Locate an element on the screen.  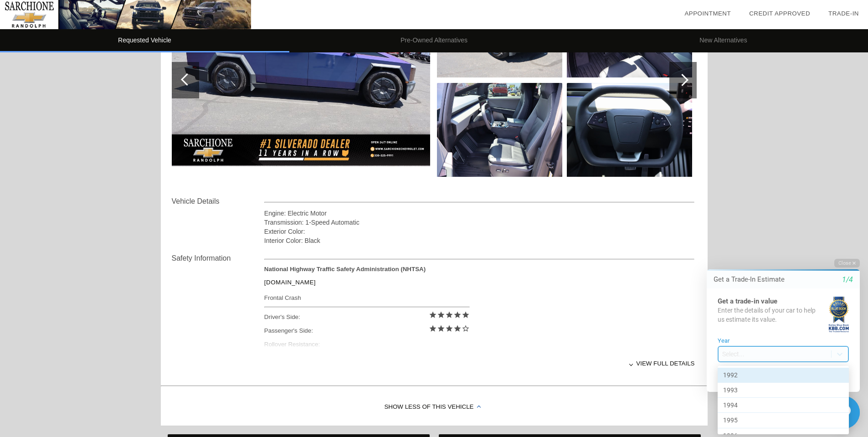
div: 1995 is located at coordinates (96, 169).